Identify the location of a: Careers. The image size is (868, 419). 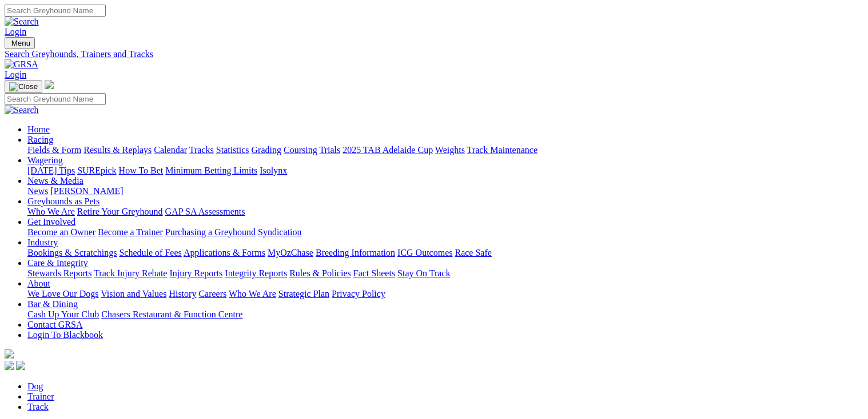
(212, 293).